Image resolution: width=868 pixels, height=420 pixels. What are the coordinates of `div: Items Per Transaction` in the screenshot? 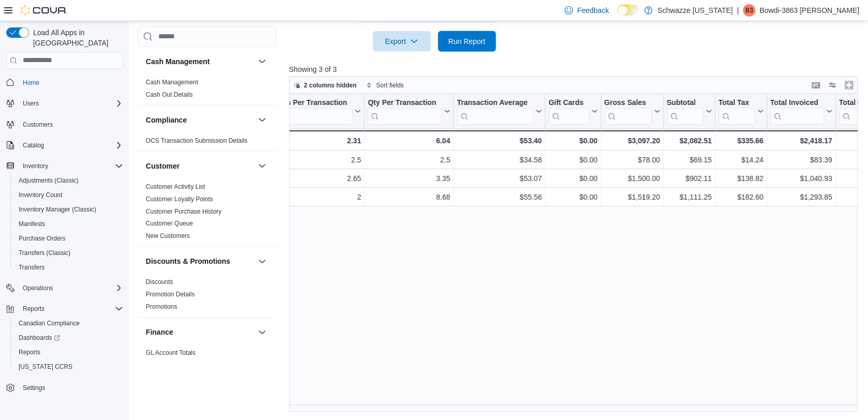 It's located at (312, 111).